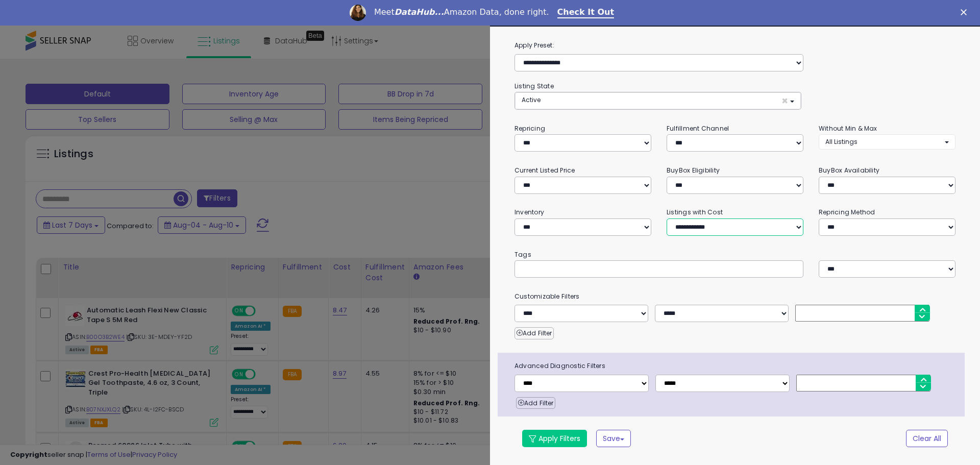  I want to click on span: Active, so click(531, 100).